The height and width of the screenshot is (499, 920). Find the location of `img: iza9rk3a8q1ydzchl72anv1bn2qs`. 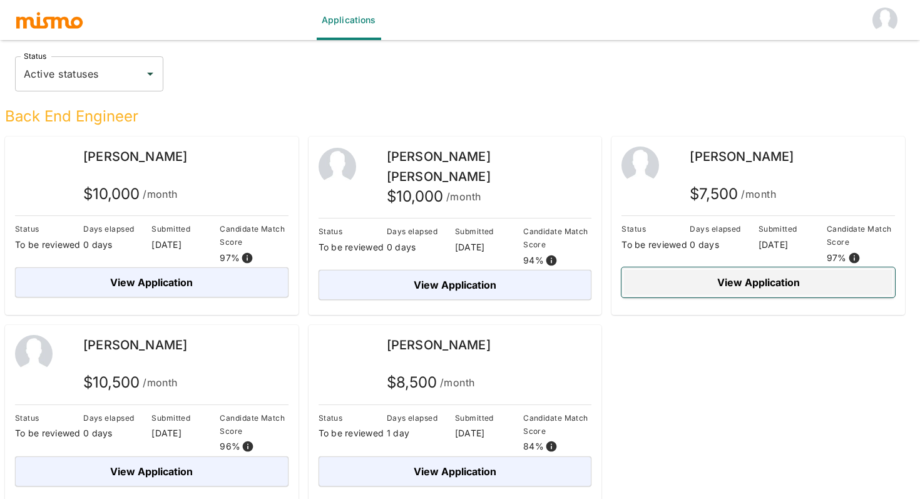

img: iza9rk3a8q1ydzchl72anv1bn2qs is located at coordinates (34, 165).